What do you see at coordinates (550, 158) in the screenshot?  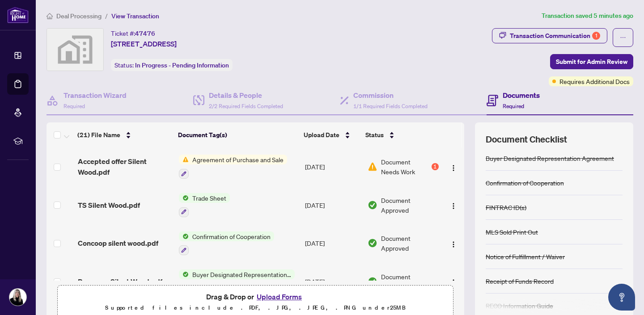 I see `div: Buyer Designated Representation Agreement` at bounding box center [550, 158].